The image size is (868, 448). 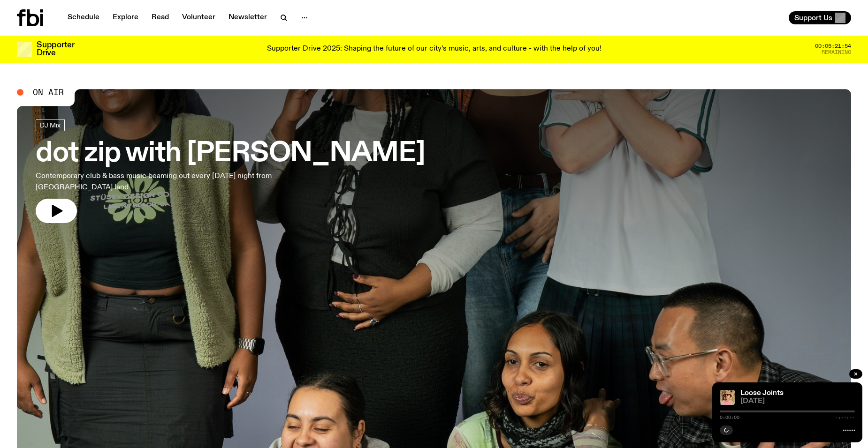 What do you see at coordinates (125, 18) in the screenshot?
I see `a: Explore` at bounding box center [125, 18].